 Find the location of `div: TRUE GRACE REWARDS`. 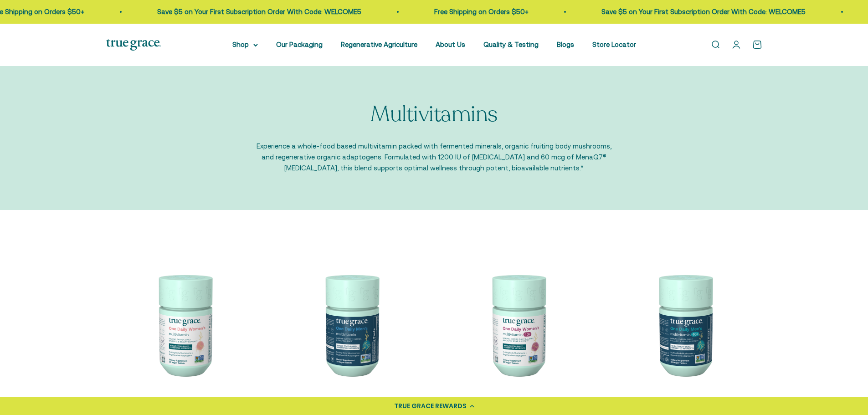

div: TRUE GRACE REWARDS is located at coordinates (430, 406).